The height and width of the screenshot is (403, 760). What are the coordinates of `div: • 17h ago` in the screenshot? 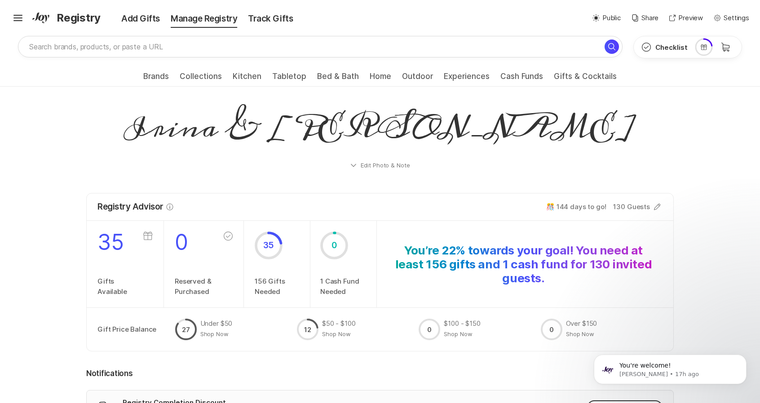 It's located at (108, 140).